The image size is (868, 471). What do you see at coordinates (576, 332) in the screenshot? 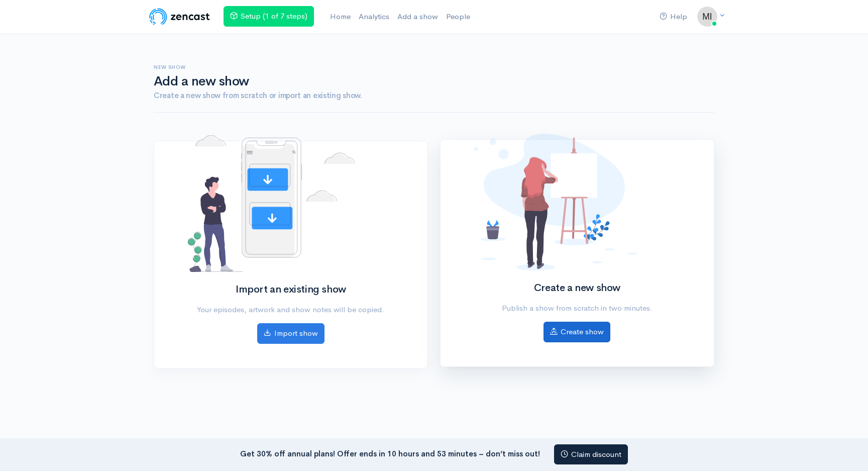
I see `a: Create show` at bounding box center [576, 332].